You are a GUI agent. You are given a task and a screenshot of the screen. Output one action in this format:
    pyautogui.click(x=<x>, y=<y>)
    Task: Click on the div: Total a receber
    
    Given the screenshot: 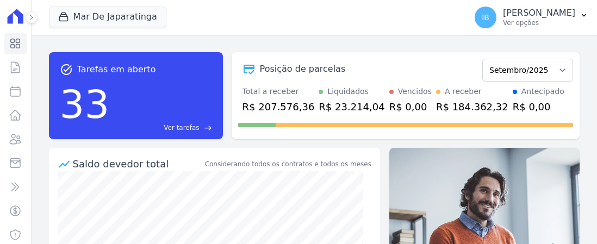 What is the action you would take?
    pyautogui.click(x=278, y=91)
    